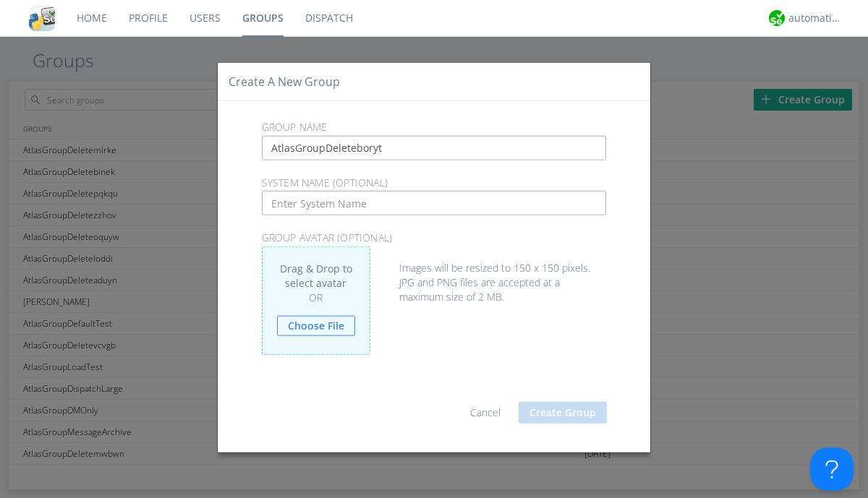  Describe the element at coordinates (316, 297) in the screenshot. I see `div: OR` at that location.